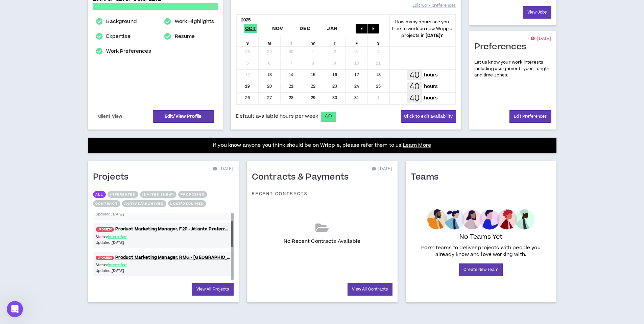 This screenshot has width=644, height=324. What do you see at coordinates (99, 195) in the screenshot?
I see `button: All` at bounding box center [99, 195].